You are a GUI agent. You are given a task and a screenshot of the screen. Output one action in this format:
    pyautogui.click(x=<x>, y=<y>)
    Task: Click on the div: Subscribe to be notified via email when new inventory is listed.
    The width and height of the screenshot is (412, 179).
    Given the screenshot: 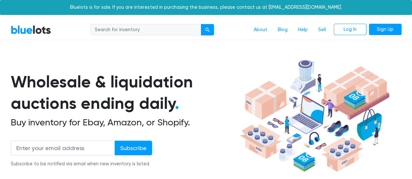 What is the action you would take?
    pyautogui.click(x=81, y=164)
    